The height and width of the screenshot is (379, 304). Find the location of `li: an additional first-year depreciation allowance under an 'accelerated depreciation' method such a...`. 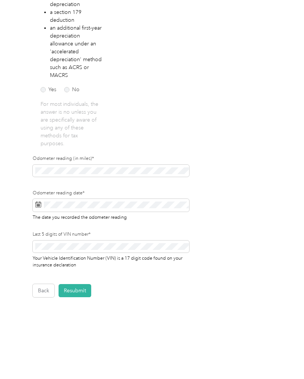

li: an additional first-year depreciation allowance under an 'accelerated depreciation' method such a... is located at coordinates (76, 51).